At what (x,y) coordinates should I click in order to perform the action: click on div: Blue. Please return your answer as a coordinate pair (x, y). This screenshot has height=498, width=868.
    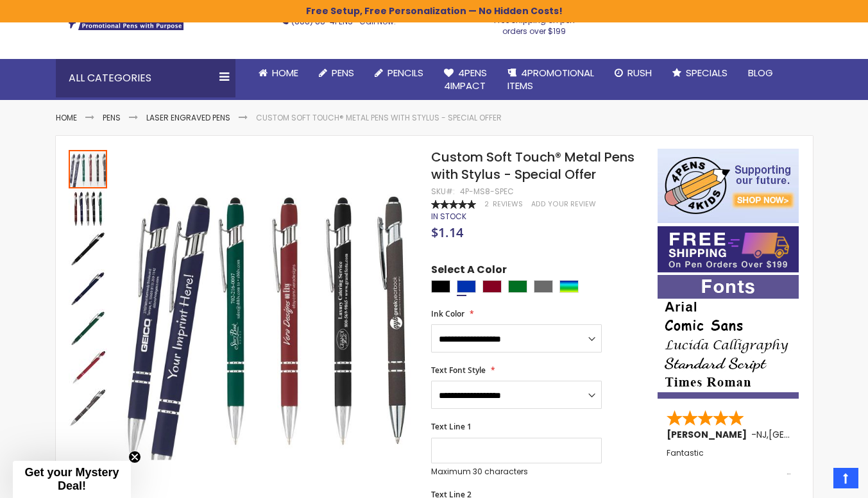
    Looking at the image, I should click on (467, 287).